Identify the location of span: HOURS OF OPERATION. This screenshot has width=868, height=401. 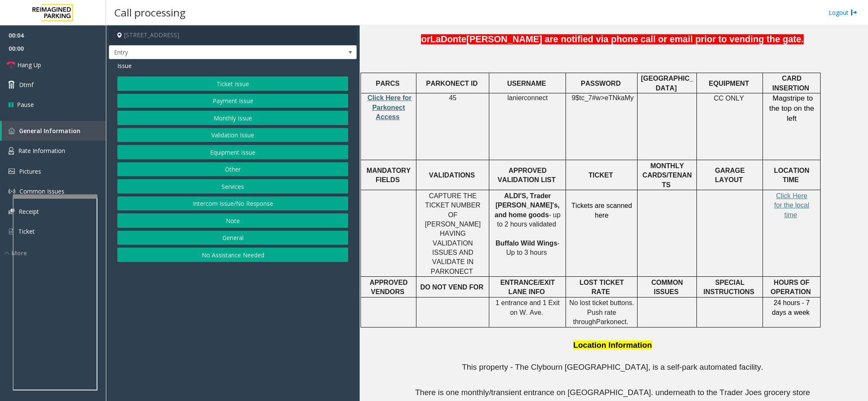
(790, 288).